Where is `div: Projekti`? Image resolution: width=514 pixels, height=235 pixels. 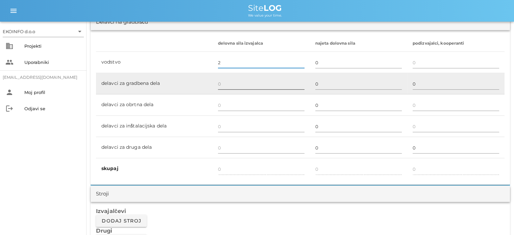
div: Projekti is located at coordinates (53, 46).